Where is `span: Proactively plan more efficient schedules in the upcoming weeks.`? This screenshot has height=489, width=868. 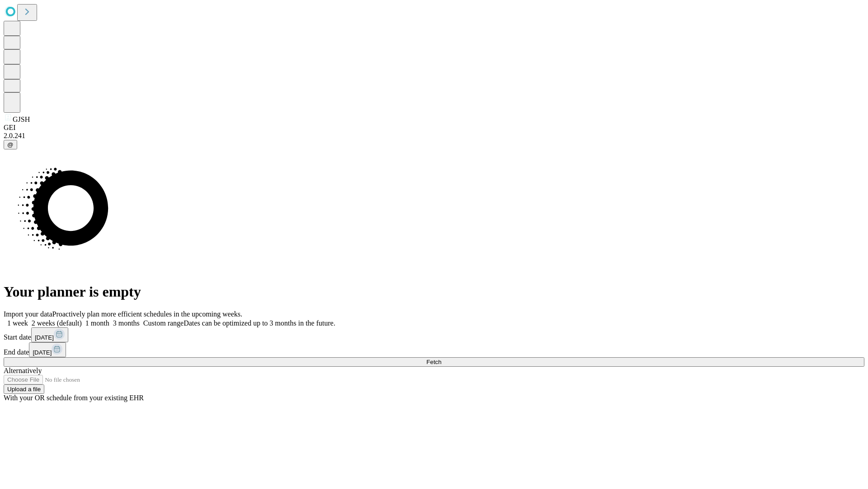 span: Proactively plan more efficient schedules in the upcoming weeks. is located at coordinates (148, 314).